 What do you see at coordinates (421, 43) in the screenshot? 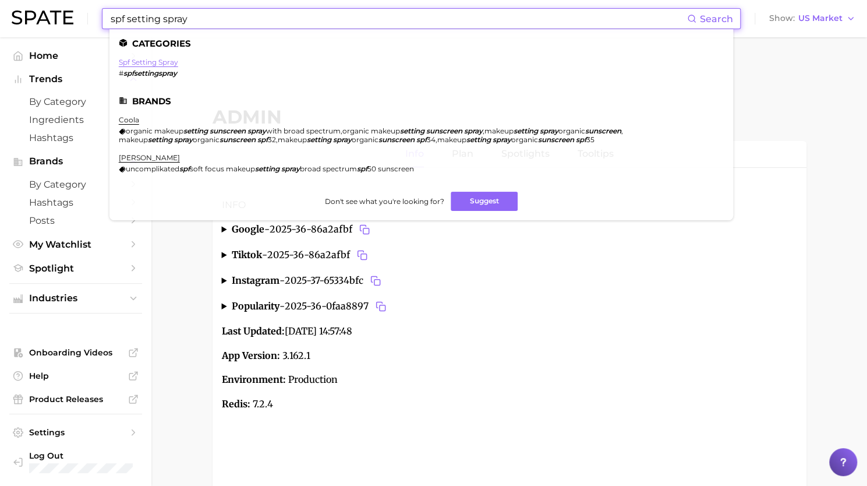
I see `li: Categories` at bounding box center [421, 43].